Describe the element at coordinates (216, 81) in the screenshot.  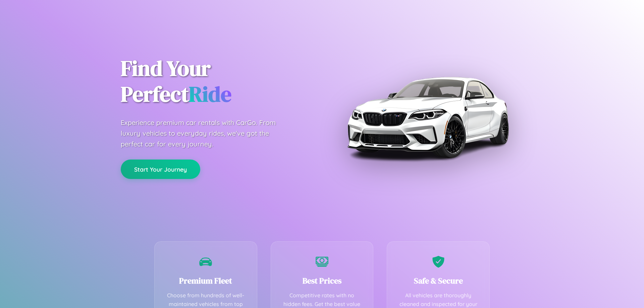
I see `h1: Find Your Perfect` at that location.